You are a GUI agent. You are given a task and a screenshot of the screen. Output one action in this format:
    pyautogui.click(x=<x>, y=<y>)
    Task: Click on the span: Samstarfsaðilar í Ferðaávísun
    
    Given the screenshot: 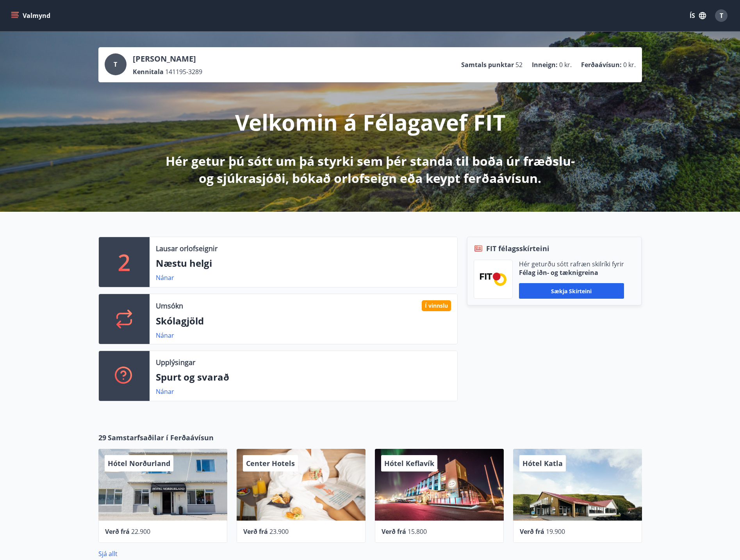 What is the action you would take?
    pyautogui.click(x=161, y=438)
    